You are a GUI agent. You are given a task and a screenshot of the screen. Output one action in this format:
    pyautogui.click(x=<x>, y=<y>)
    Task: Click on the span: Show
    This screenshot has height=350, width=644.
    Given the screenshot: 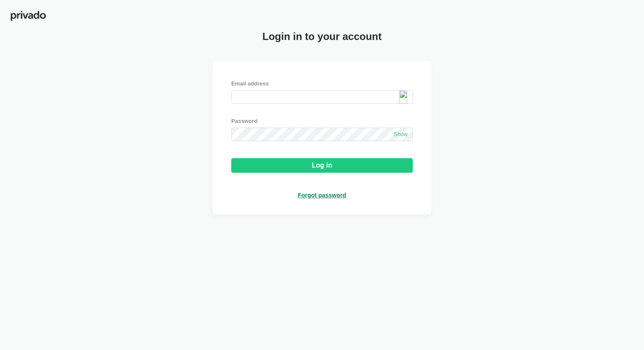 What is the action you would take?
    pyautogui.click(x=400, y=135)
    